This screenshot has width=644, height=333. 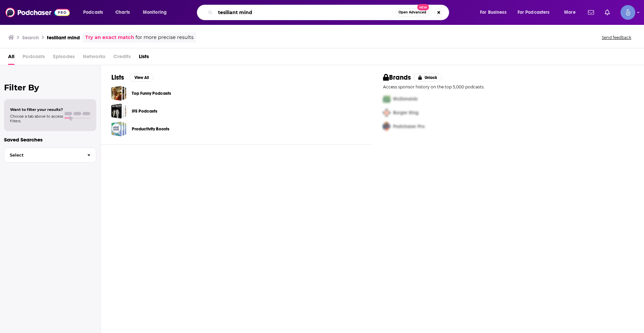 What do you see at coordinates (493, 12) in the screenshot?
I see `span: For Business` at bounding box center [493, 12].